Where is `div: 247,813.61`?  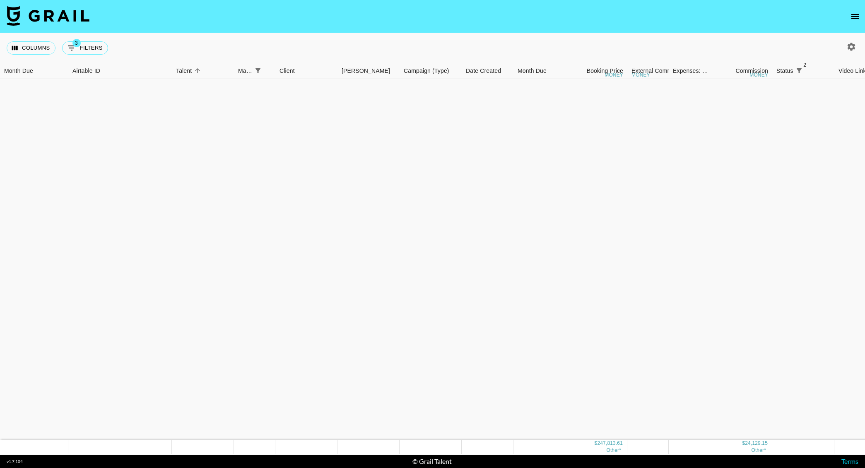
div: 247,813.61 is located at coordinates (610, 444).